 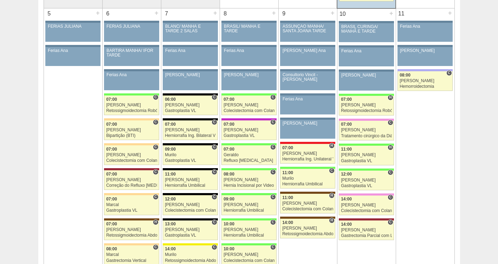 I want to click on span: 11:00, so click(x=288, y=173).